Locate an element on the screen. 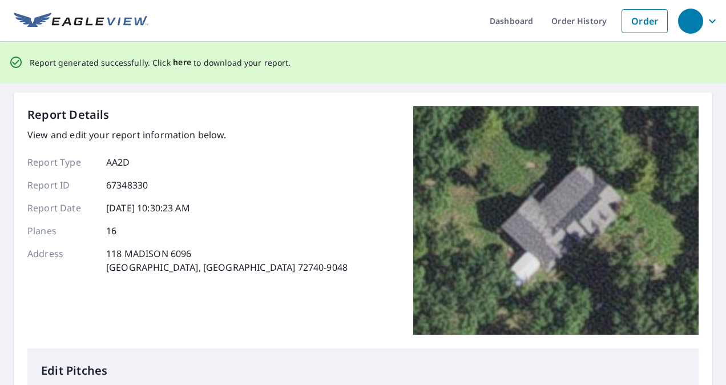  img: Top image is located at coordinates (556, 220).